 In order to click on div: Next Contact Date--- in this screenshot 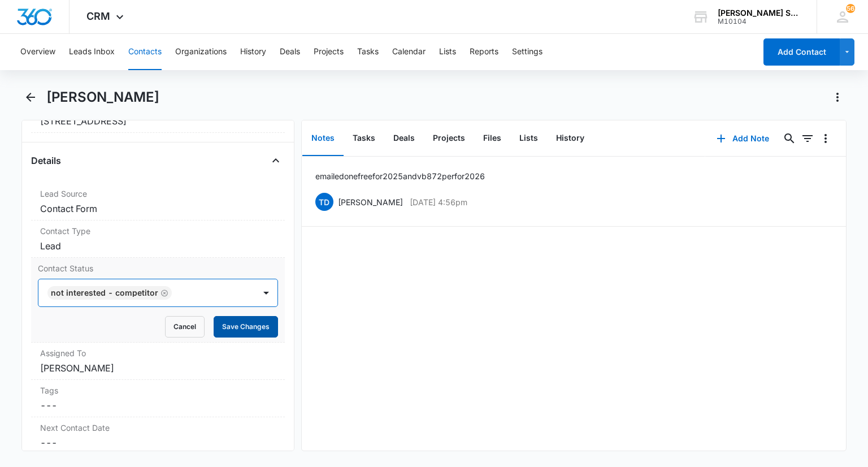, I will do `click(158, 436)`.